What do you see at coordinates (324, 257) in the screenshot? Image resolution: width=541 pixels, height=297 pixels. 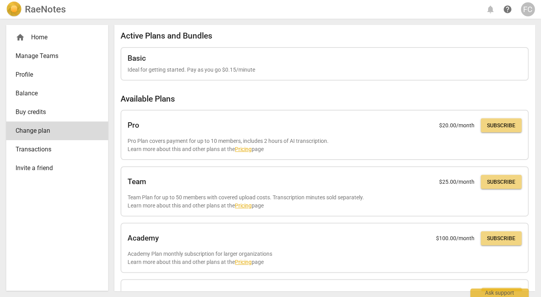 I see `p: Academy Plan monthly subscription for larger organizations Learn more about this and other plans ...` at bounding box center [324, 257].